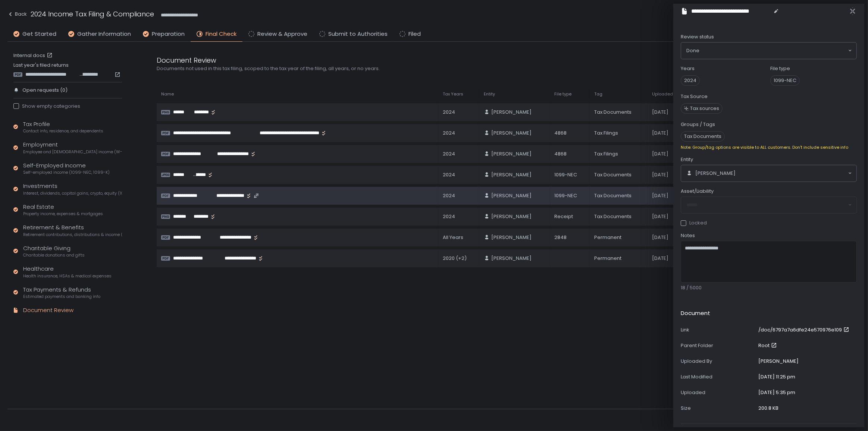  What do you see at coordinates (72, 194) in the screenshot?
I see `span: Interest, dividends, capital gains, crypto, equity (1099s, K-1s)` at bounding box center [72, 194].